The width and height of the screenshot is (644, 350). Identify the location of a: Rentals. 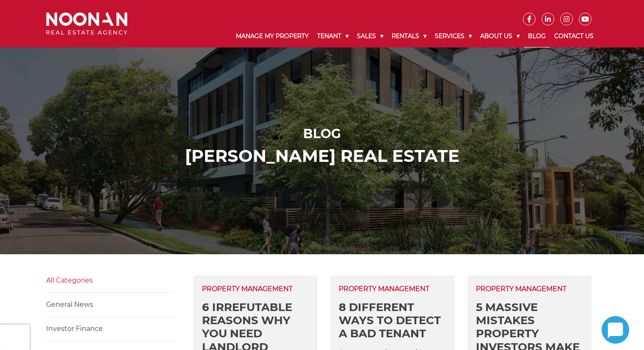
(409, 36).